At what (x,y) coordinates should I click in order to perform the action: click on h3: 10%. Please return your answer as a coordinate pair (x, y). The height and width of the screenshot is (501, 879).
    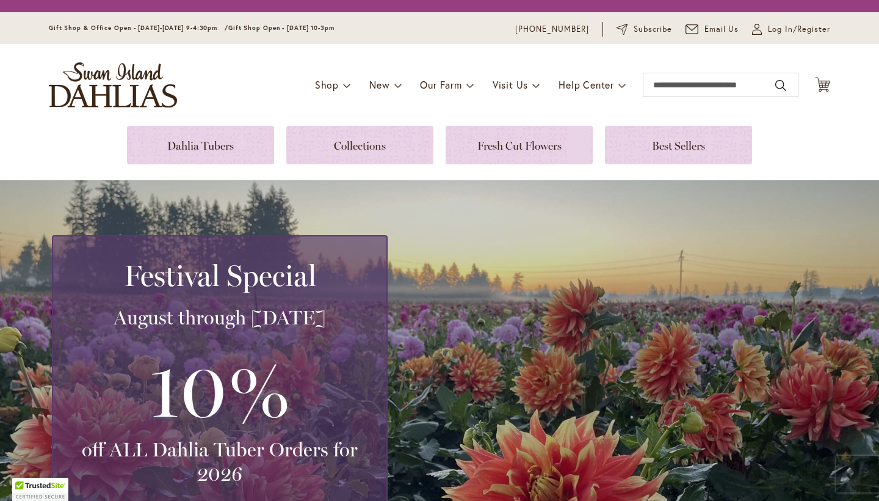
    Looking at the image, I should click on (220, 390).